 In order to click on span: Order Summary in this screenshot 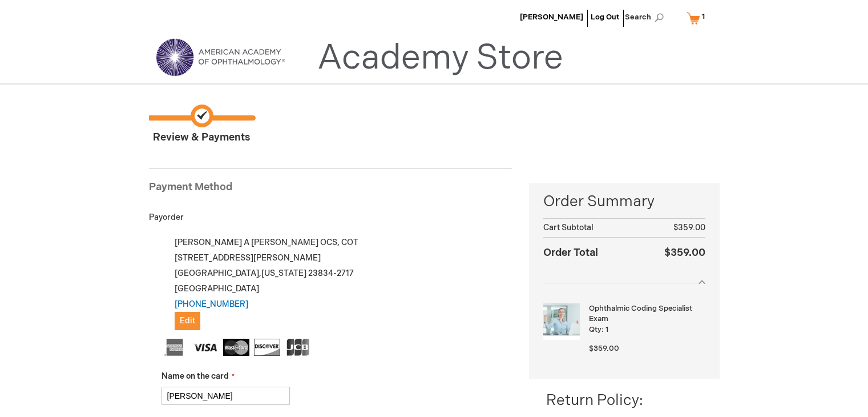, I will do `click(624, 205)`.